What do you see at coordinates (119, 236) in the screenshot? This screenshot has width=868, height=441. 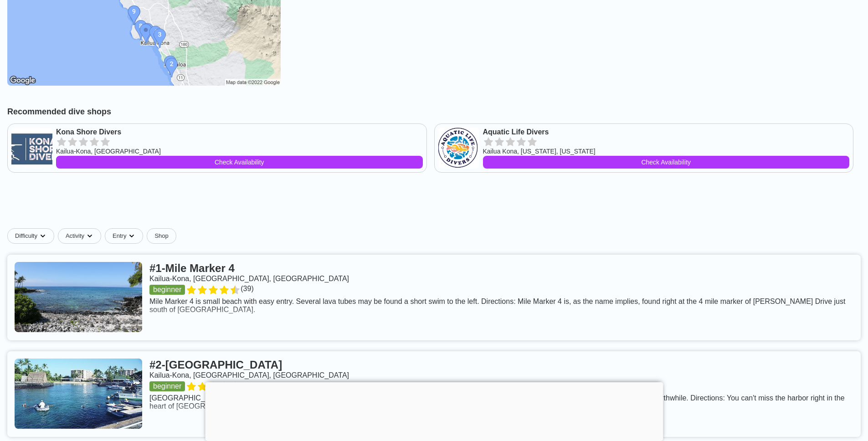 I see `span: Entry` at bounding box center [119, 236].